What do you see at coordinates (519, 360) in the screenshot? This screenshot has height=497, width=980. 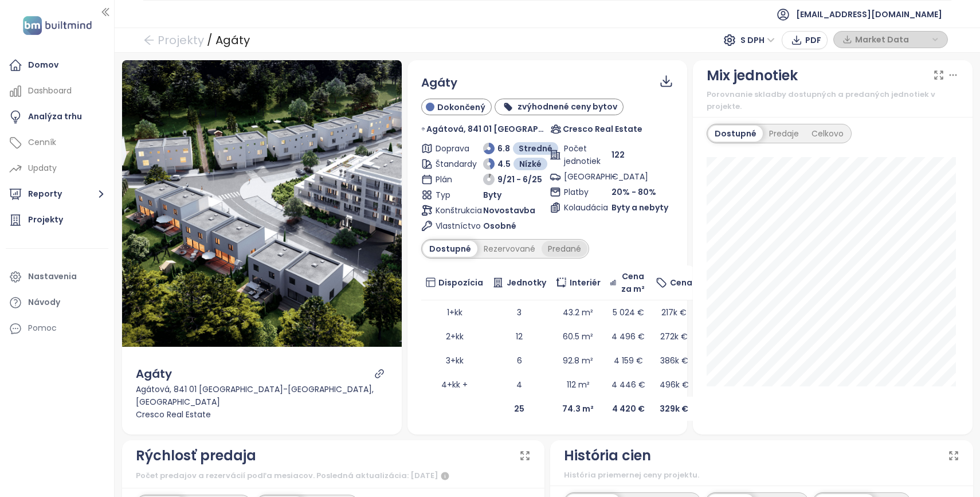 I see `td: 6` at bounding box center [519, 360].